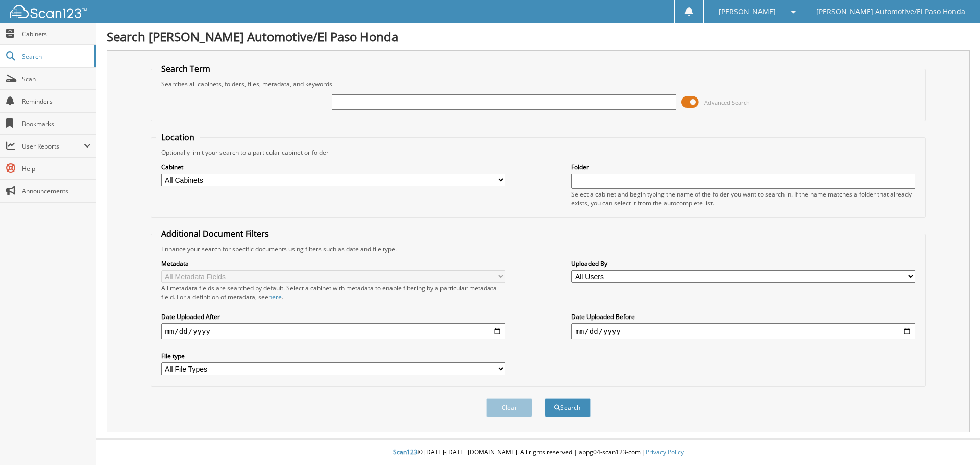 This screenshot has height=465, width=980. Describe the element at coordinates (333, 355) in the screenshot. I see `label: File type` at that location.